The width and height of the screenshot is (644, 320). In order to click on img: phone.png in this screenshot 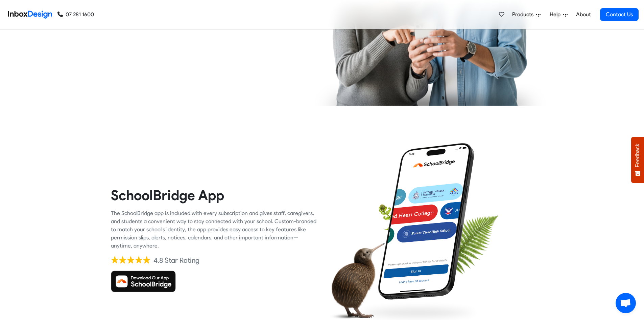, I will do `click(426, 221)`.